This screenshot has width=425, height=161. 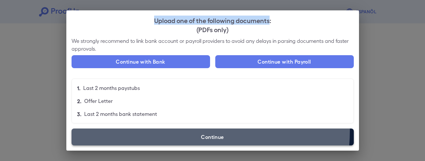 What do you see at coordinates (79, 114) in the screenshot?
I see `p: 3.` at bounding box center [79, 114].